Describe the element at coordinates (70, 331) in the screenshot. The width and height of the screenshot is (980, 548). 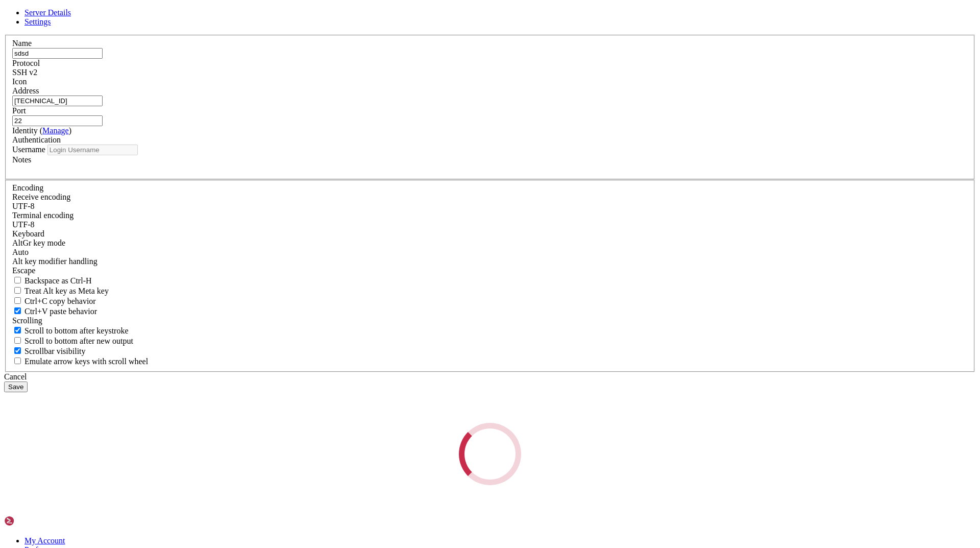
I see `label: Whether to scroll to the bottom on any keystroke.` at that location.